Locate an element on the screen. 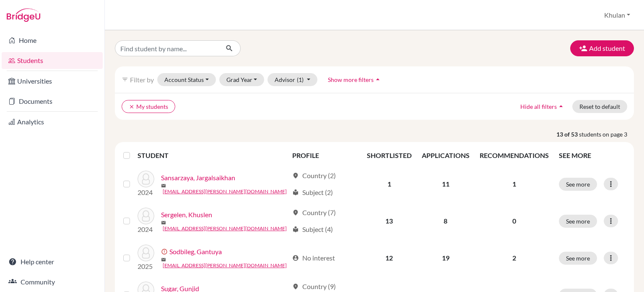 This screenshot has width=644, height=292. th: PROFILE is located at coordinates (324, 155).